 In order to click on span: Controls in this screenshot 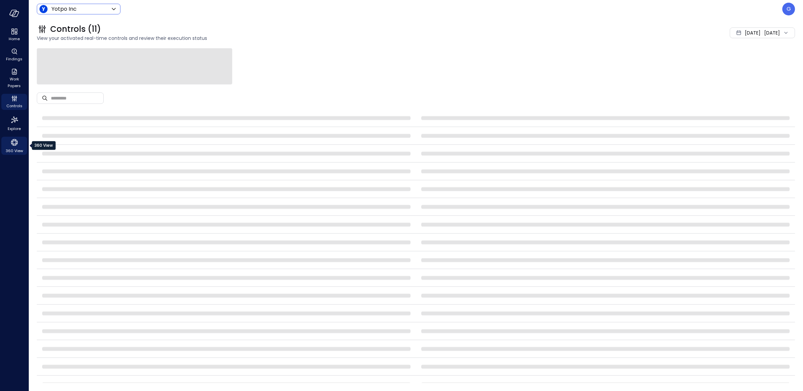, I will do `click(14, 106)`.